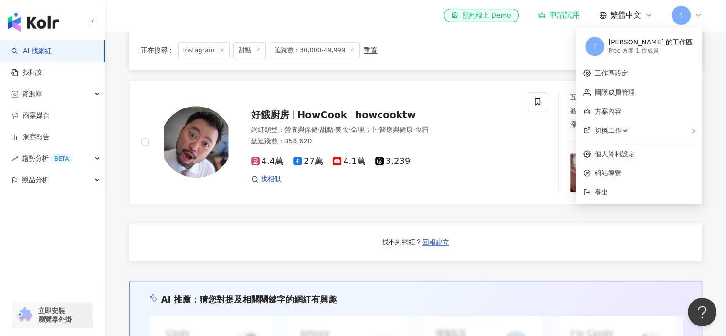 Image resolution: width=726 pixels, height=336 pixels. Describe the element at coordinates (608, 111) in the screenshot. I see `a: 方案內容` at that location.